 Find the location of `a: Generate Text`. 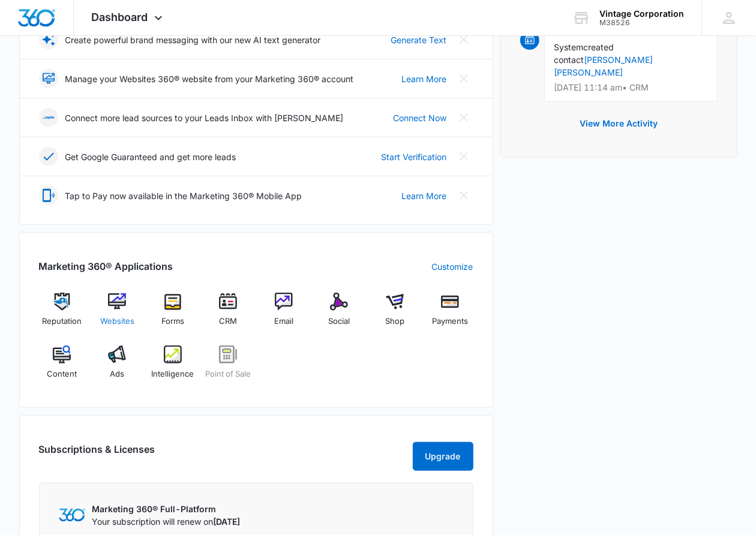

a: Generate Text is located at coordinates (419, 40).